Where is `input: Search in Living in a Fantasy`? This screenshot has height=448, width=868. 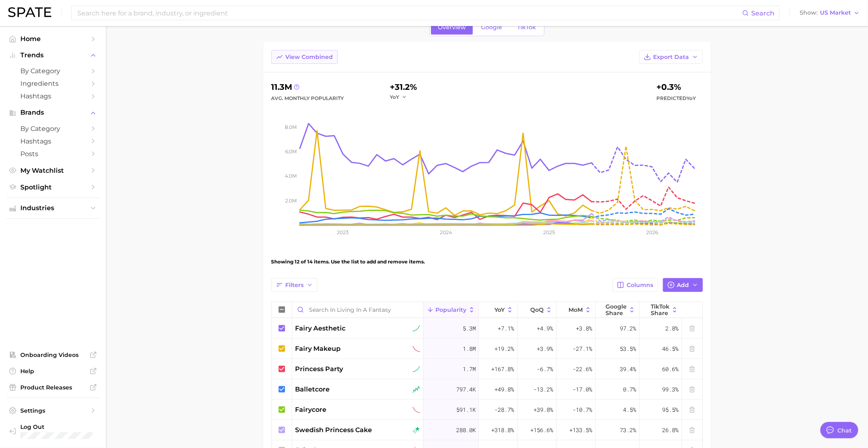 input: Search in Living in a Fantasy is located at coordinates (357, 310).